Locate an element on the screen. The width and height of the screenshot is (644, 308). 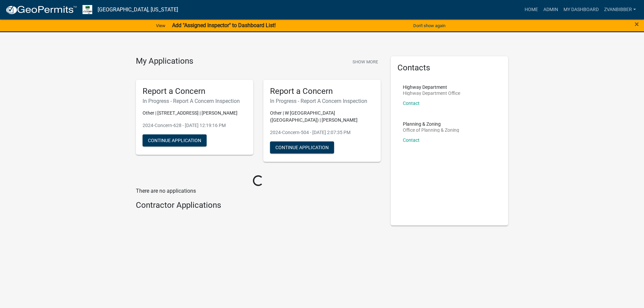
button: Close is located at coordinates (637, 24).